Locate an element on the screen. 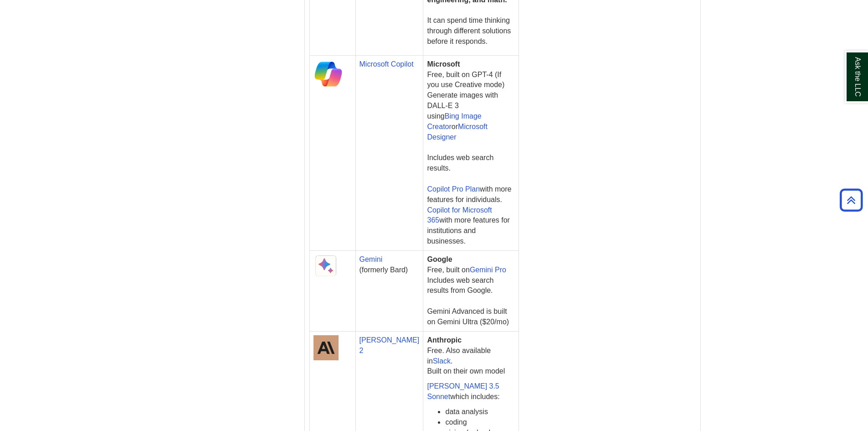 The image size is (868, 431). li: coding is located at coordinates (480, 422).